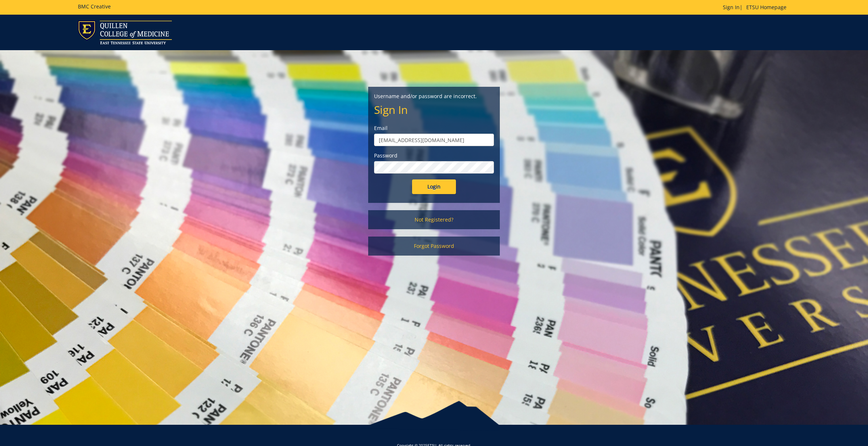 This screenshot has height=446, width=868. Describe the element at coordinates (434, 110) in the screenshot. I see `h2: Sign In` at that location.